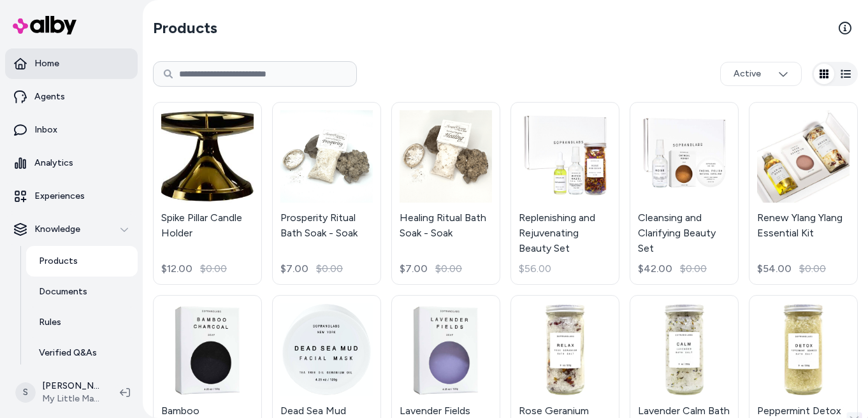 The width and height of the screenshot is (868, 418). What do you see at coordinates (802, 193) in the screenshot?
I see `a: Renew Ylang Ylang Essential KitRenew Ylang Ylang Essential Kit$54.00$0.00` at bounding box center [802, 193].